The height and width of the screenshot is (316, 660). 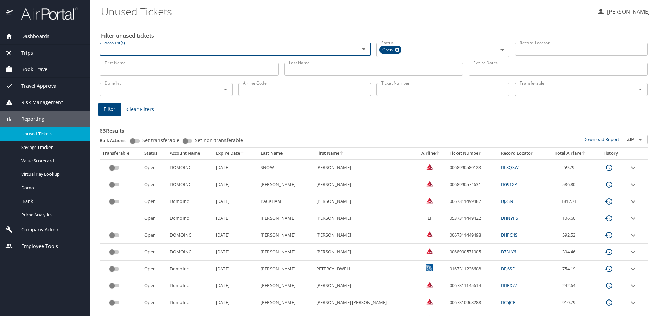 What do you see at coordinates (429, 218) in the screenshot?
I see `span: EI` at bounding box center [429, 218].